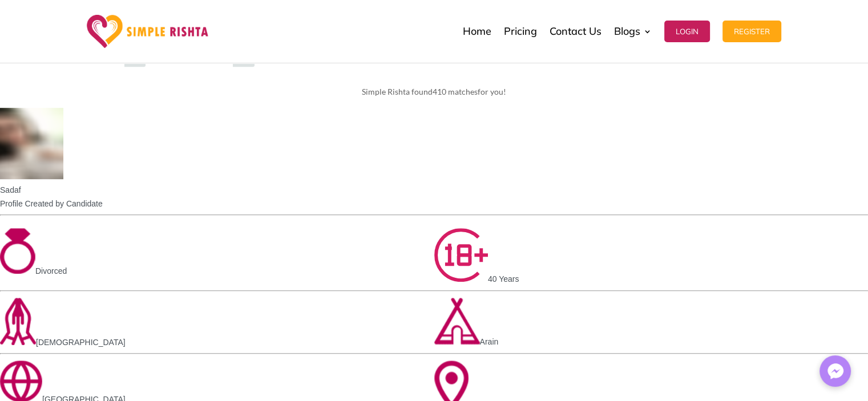 This screenshot has width=868, height=401. What do you see at coordinates (687, 32) in the screenshot?
I see `a: Login` at bounding box center [687, 32].